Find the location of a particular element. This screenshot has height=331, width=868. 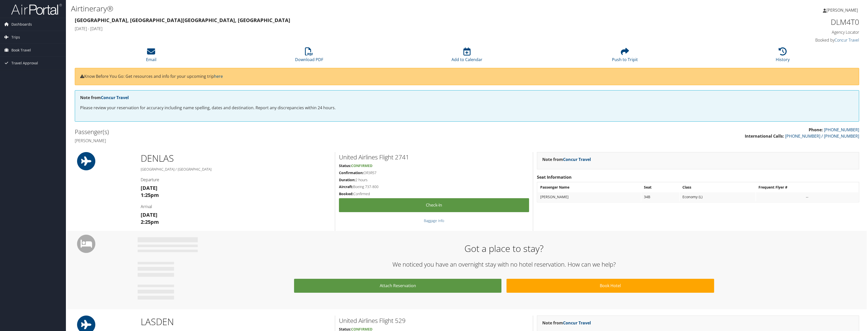

th: Seat is located at coordinates (660, 187).